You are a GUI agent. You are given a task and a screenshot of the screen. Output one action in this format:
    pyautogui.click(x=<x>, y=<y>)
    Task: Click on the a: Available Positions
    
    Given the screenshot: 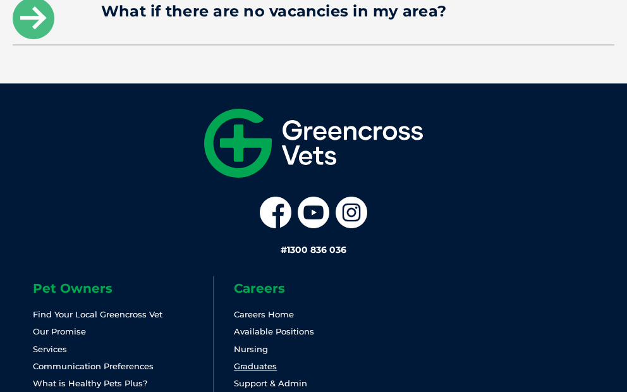 What is the action you would take?
    pyautogui.click(x=274, y=331)
    